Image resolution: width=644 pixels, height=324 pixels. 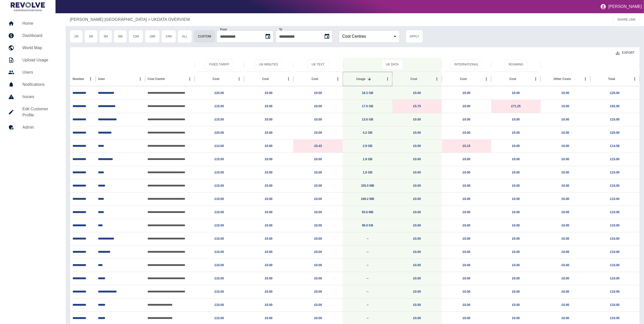 I want to click on button: 12M, so click(x=135, y=37).